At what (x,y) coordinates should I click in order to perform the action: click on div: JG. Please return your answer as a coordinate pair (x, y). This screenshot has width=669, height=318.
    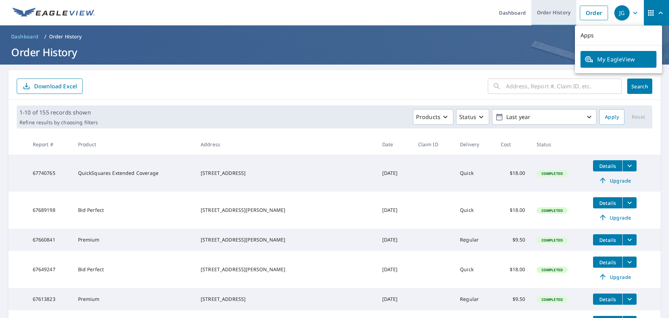
    Looking at the image, I should click on (622, 13).